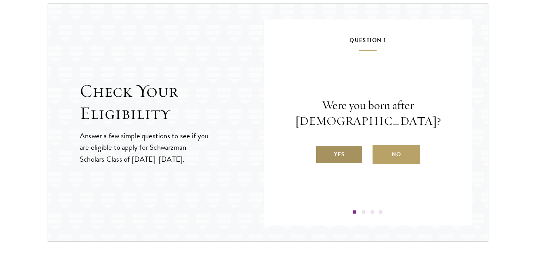 The width and height of the screenshot is (536, 254). Describe the element at coordinates (172, 102) in the screenshot. I see `h2: Check Your Eligibility` at that location.